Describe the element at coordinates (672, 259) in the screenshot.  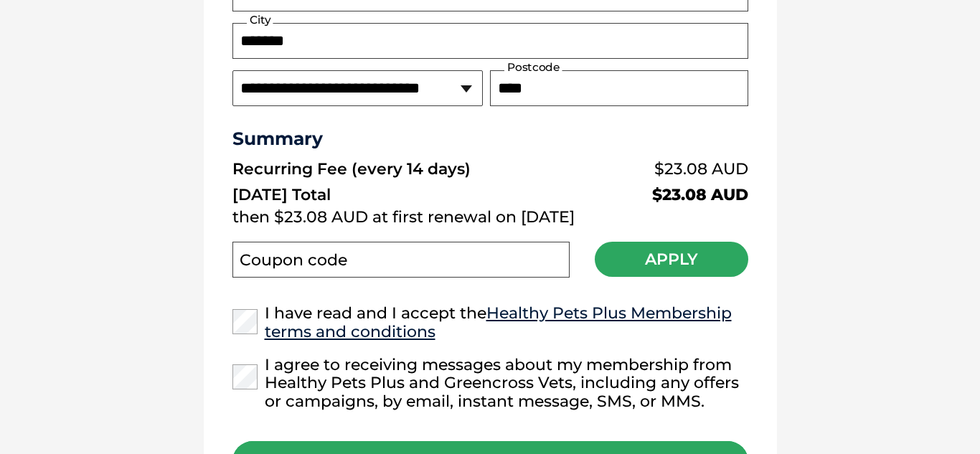
I see `button: Apply` at that location.